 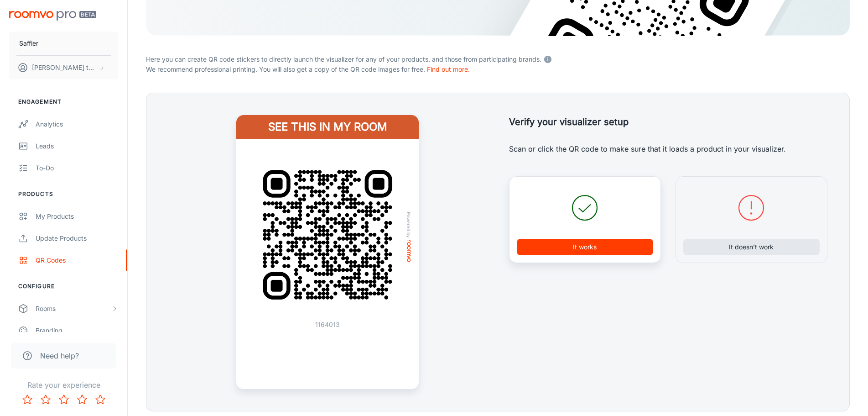 I want to click on h5: Verify your visualizer setup, so click(x=669, y=121).